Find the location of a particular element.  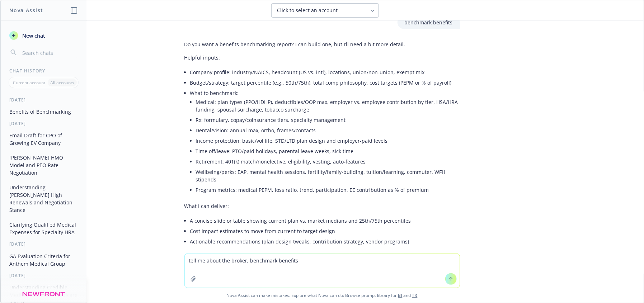

li: Rx: formulary, copay/coinsurance tiers, specialty management is located at coordinates (328, 120).